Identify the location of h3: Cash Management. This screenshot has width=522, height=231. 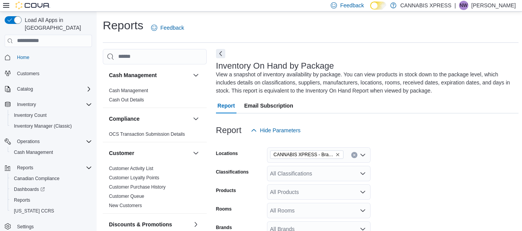
(133, 75).